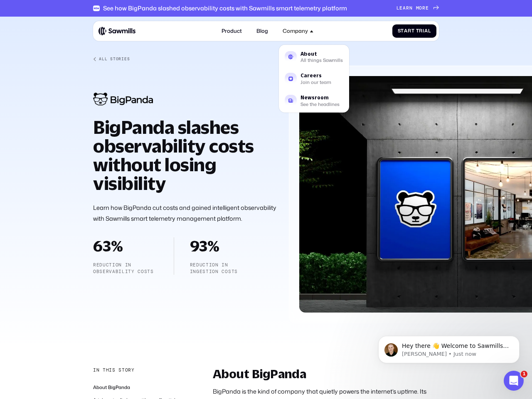 The width and height of the screenshot is (532, 399). What do you see at coordinates (322, 60) in the screenshot?
I see `div: All things Sawmills` at bounding box center [322, 60].